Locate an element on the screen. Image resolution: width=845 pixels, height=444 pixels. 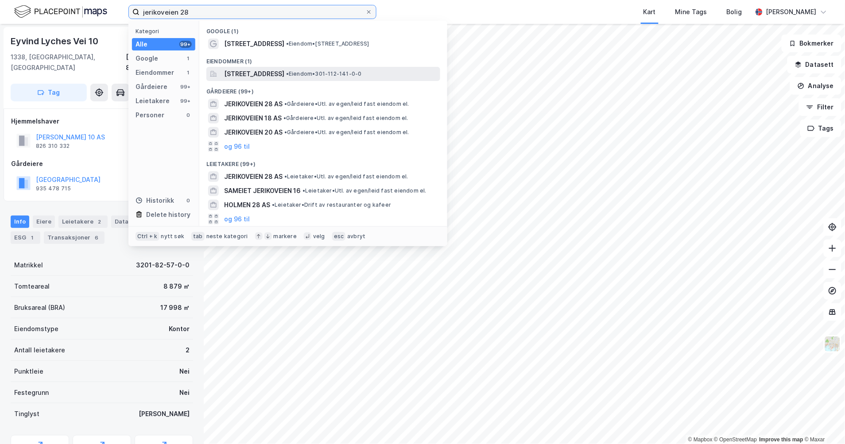
div: Transaksjoner is located at coordinates (74, 238).